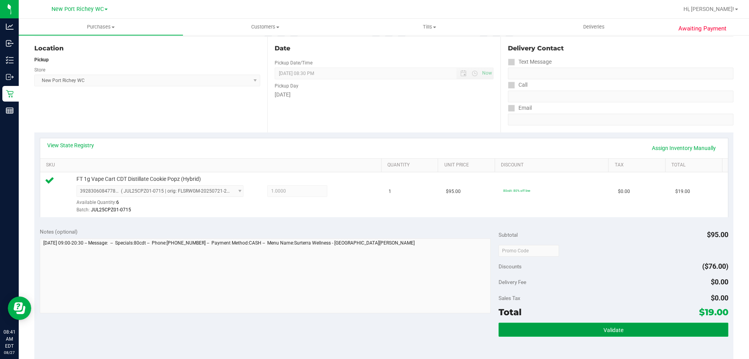 This screenshot has height=359, width=749. I want to click on span: Awaiting Payment, so click(702, 28).